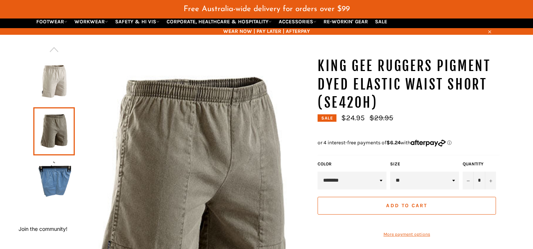 The width and height of the screenshot is (533, 249). I want to click on button: Increase item quantity by one, so click(490, 181).